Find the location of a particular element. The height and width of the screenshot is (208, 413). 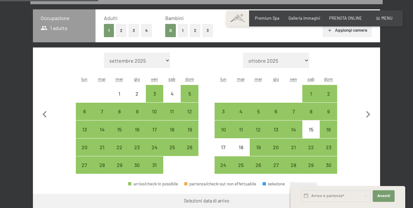

div: Tue Oct 21 2025 is located at coordinates (102, 147).